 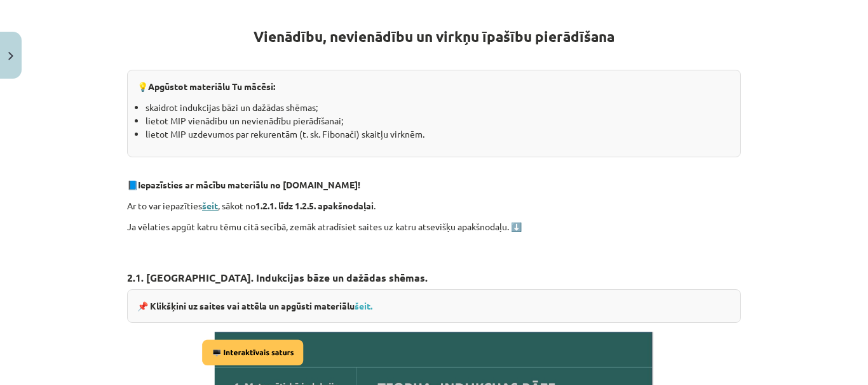 What do you see at coordinates (210, 206) in the screenshot?
I see `strong: šeit` at bounding box center [210, 206].